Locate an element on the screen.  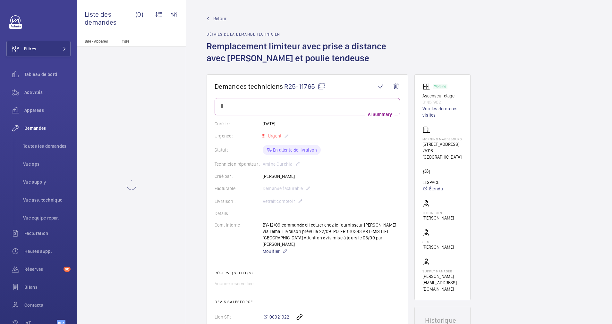
span: Modifier is located at coordinates (271, 252).